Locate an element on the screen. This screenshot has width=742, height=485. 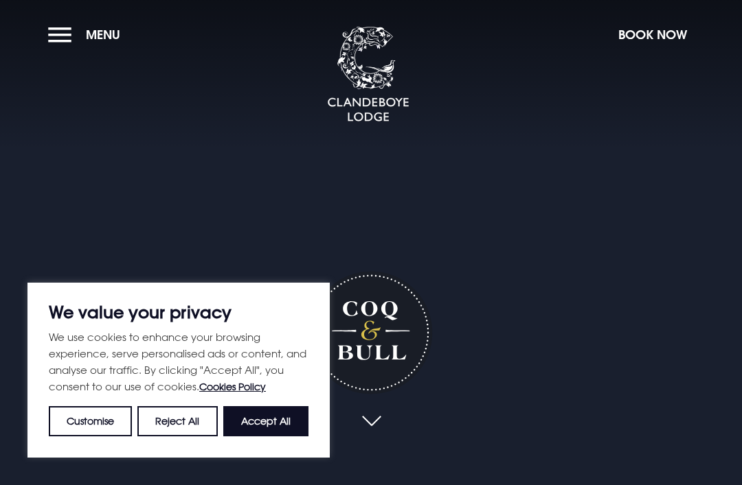
button: Book Now is located at coordinates (652, 34).